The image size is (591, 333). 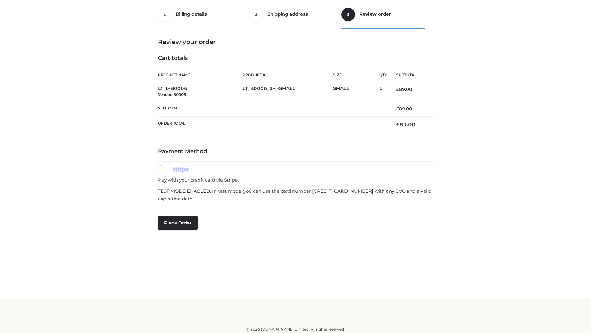 What do you see at coordinates (296, 152) in the screenshot?
I see `h4: Payment Method` at bounding box center [296, 152].